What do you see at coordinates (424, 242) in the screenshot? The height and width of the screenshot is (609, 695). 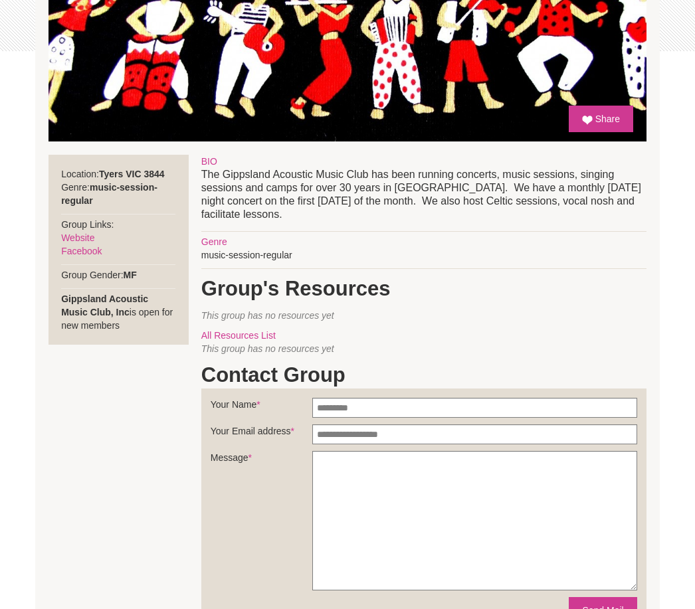 I see `div: Genre` at bounding box center [424, 242].